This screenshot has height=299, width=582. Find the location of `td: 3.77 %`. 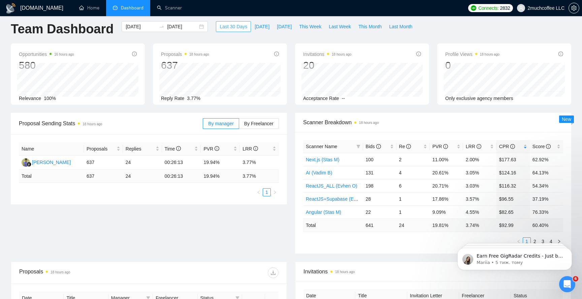

td: 3.77 % is located at coordinates (259, 176).